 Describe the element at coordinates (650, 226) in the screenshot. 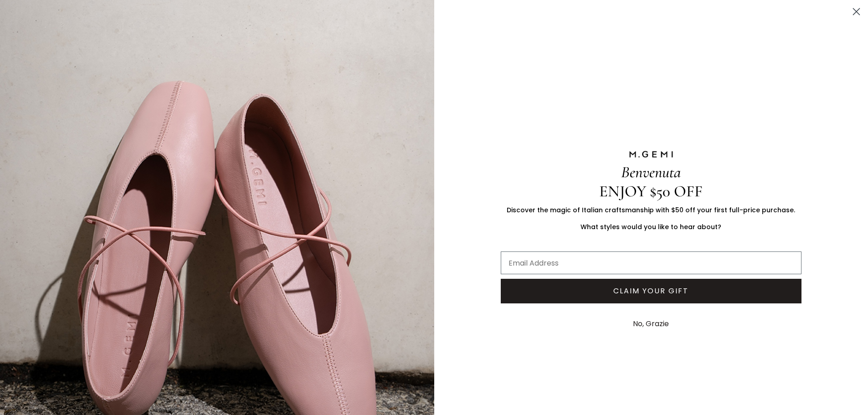

I see `span: What styles would you like to hear about?` at that location.